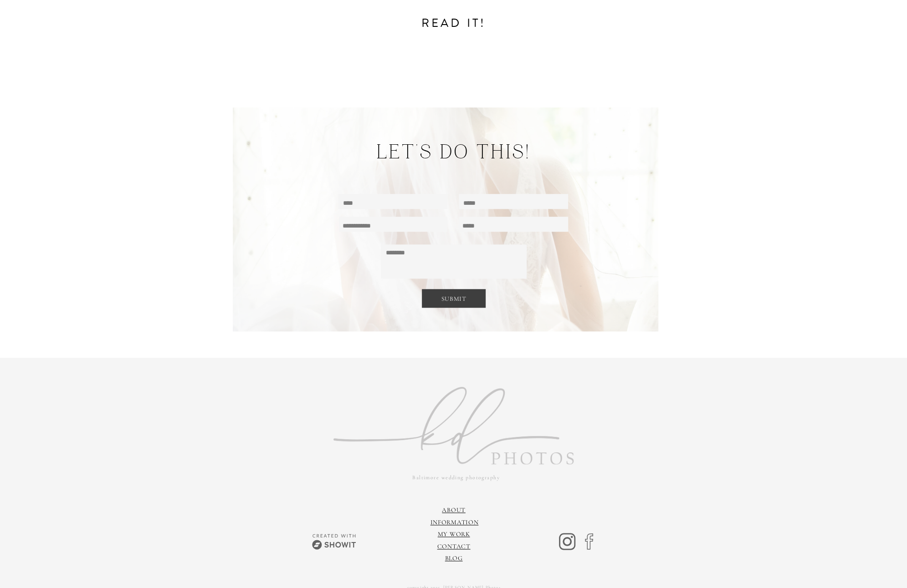 The height and width of the screenshot is (588, 907). What do you see at coordinates (454, 558) in the screenshot?
I see `a: Blog` at bounding box center [454, 558].